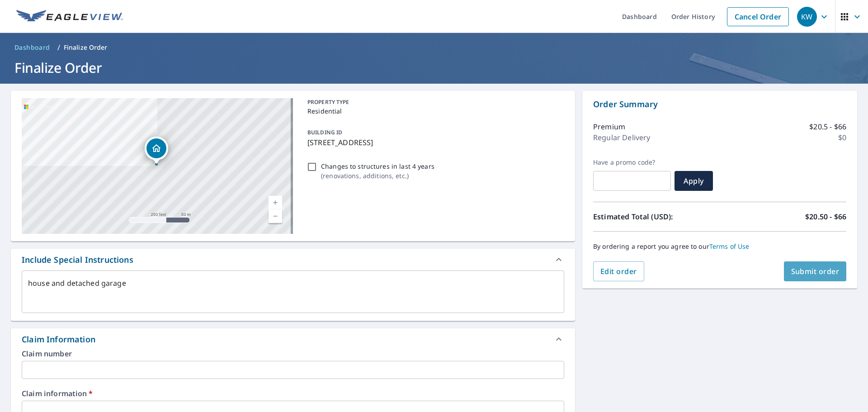 This screenshot has width=868, height=412. Describe the element at coordinates (720, 104) in the screenshot. I see `p: Order Summary` at that location.